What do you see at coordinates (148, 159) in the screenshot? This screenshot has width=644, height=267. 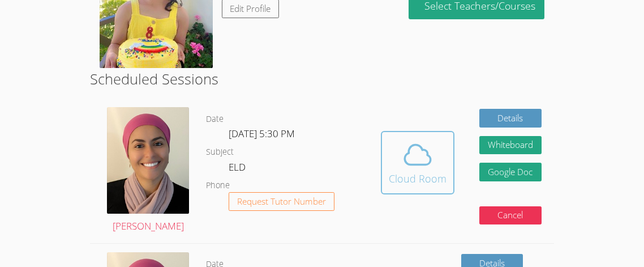 I see `img: avatar.png` at bounding box center [148, 159].